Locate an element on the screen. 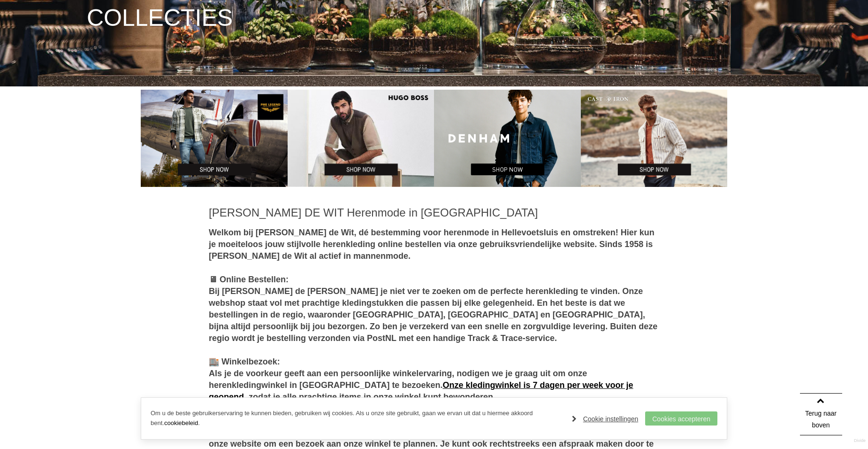 This screenshot has height=449, width=868. img: Cast Iron is located at coordinates (654, 138).